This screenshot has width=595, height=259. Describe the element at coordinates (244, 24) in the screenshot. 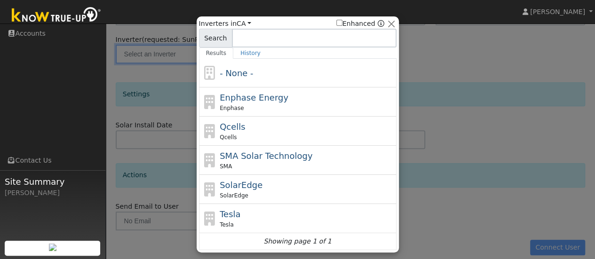

I see `a: CA` at that location.